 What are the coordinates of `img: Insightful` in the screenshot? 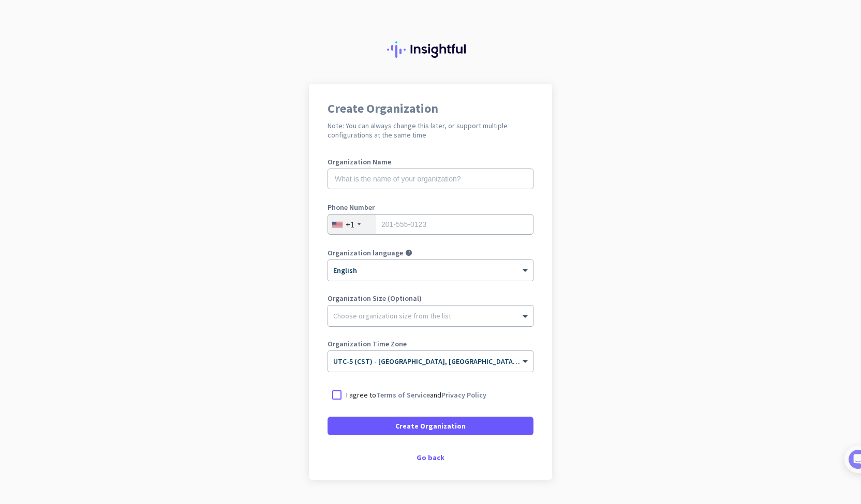 It's located at (430, 49).